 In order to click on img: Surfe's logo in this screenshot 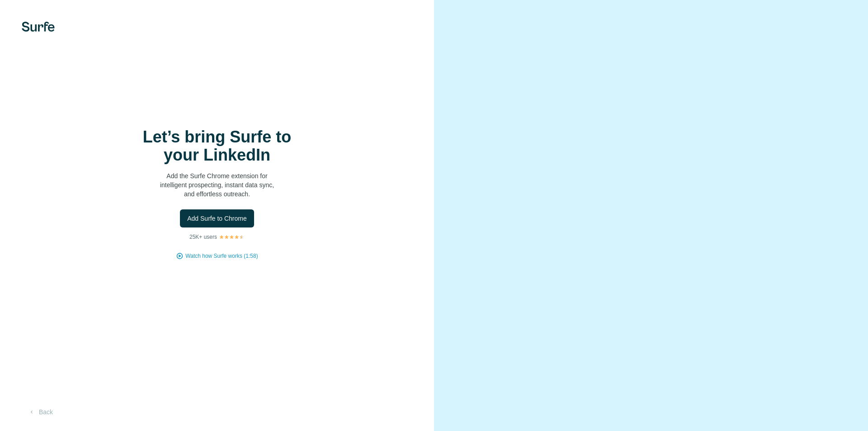, I will do `click(38, 27)`.